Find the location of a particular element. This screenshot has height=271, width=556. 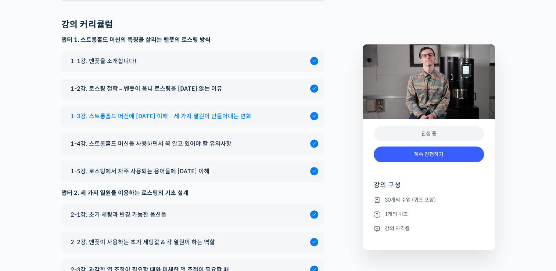

a: 1-4강. 스트롱홀드 머신을 사용하면서 꼭 알고 있어야 할 유의사항 is located at coordinates (193, 144).